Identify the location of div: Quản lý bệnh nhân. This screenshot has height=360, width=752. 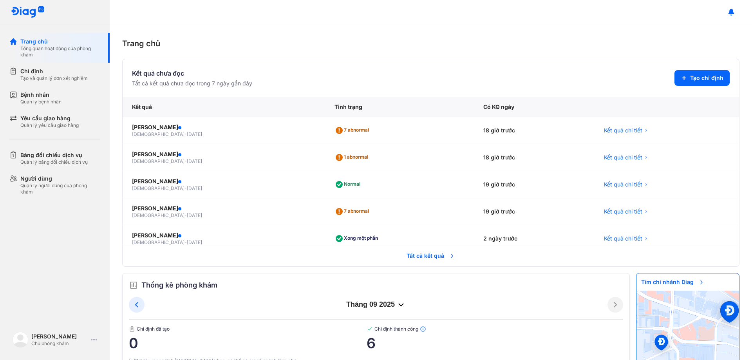
(41, 102).